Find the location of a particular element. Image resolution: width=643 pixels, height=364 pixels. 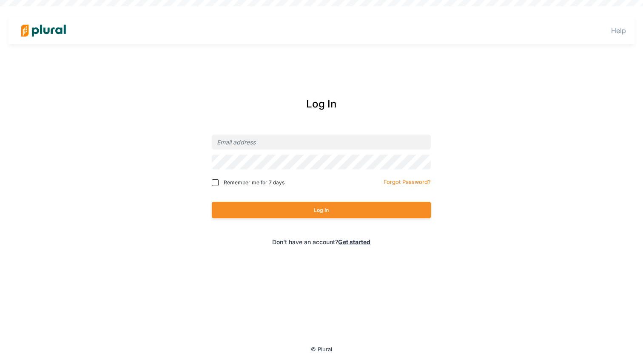

a: Help is located at coordinates (618, 30).